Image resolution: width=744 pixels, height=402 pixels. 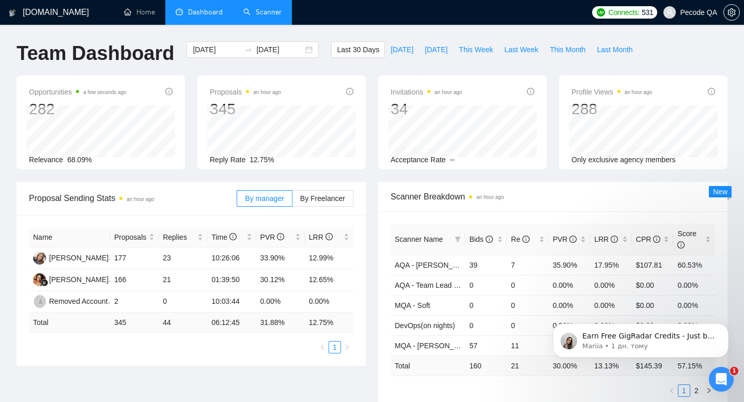 I want to click on span: setting, so click(x=731, y=12).